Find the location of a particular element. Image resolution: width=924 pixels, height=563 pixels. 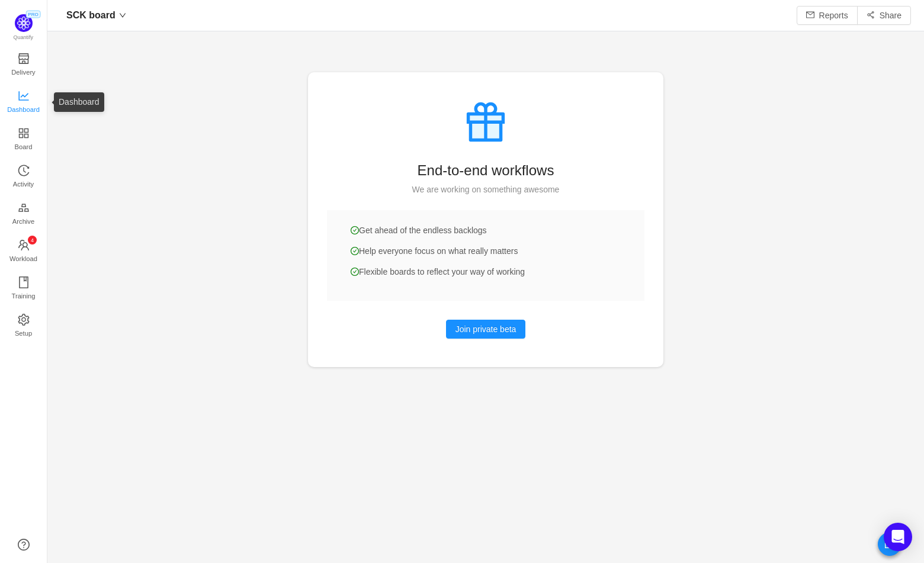

a: Setup is located at coordinates (24, 326).